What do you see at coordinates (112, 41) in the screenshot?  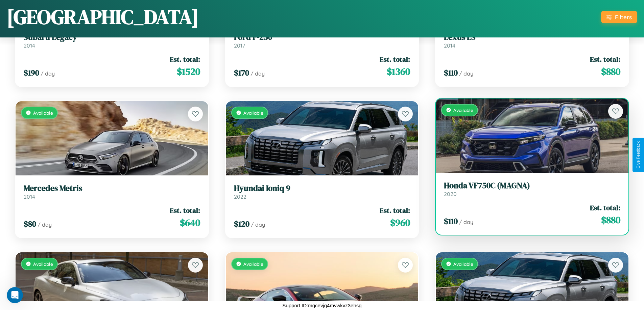 I see `a: Subaru Legacy2014` at bounding box center [112, 41].